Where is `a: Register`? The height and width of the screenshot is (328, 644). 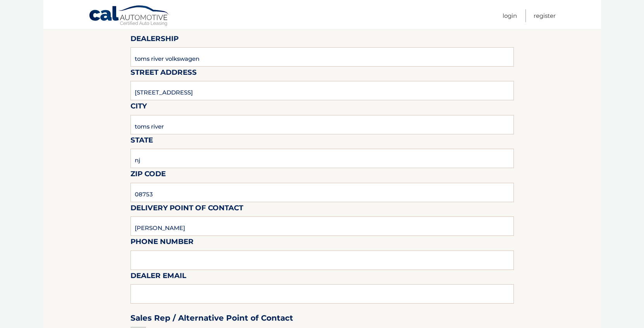 a: Register is located at coordinates (545, 16).